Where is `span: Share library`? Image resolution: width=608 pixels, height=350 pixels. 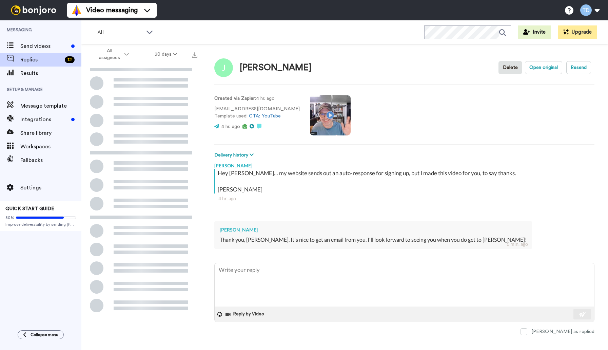 span: Share library is located at coordinates (51, 133).